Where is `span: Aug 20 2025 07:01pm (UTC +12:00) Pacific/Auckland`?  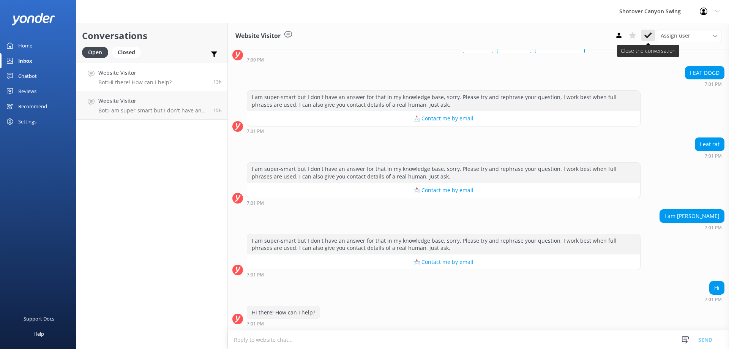
span: Aug 20 2025 07:01pm (UTC +12:00) Pacific/Auckland is located at coordinates (218, 82).